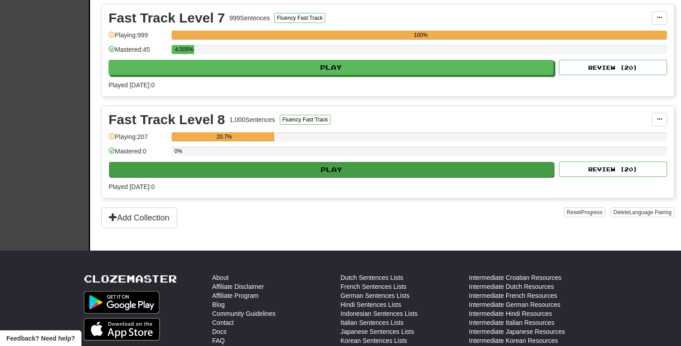 Image resolution: width=681 pixels, height=346 pixels. Describe the element at coordinates (250, 18) in the screenshot. I see `div: 999 Sentences` at that location.